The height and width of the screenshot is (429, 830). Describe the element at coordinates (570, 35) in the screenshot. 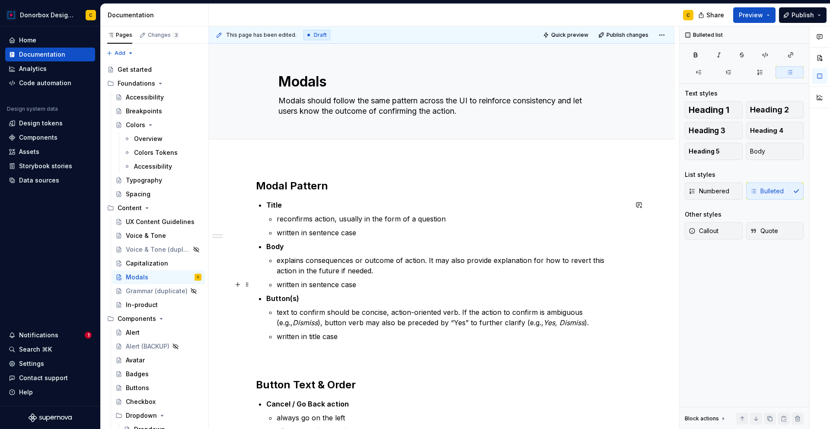

I see `span: Quick preview` at that location.